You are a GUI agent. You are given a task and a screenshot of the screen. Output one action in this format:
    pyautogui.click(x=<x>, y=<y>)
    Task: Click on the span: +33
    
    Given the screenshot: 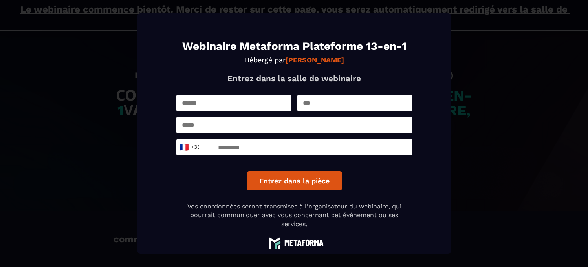 What is the action you would take?
    pyautogui.click(x=189, y=147)
    